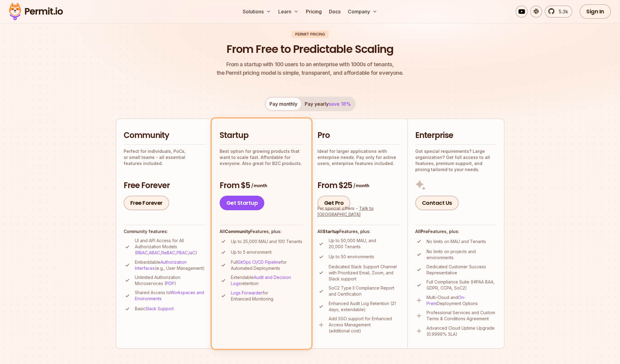 The image size is (620, 364). Describe the element at coordinates (334, 203) in the screenshot. I see `a: Get Pro` at that location.